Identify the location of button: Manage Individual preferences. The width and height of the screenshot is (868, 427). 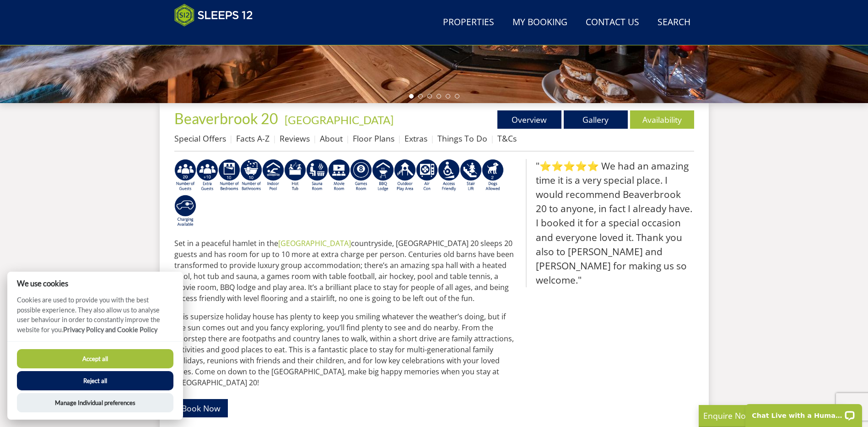
(95, 403).